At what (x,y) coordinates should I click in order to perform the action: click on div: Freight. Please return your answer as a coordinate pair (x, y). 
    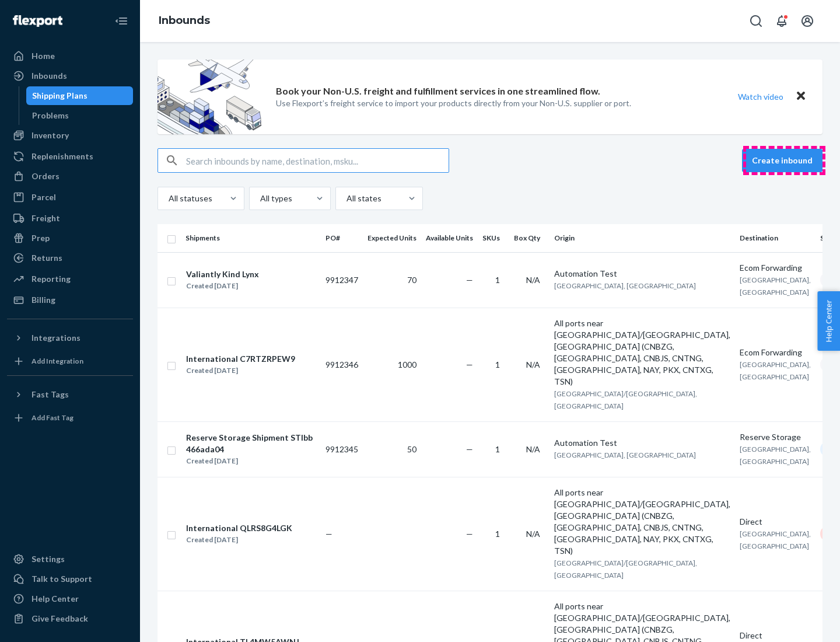
    Looking at the image, I should click on (46, 218).